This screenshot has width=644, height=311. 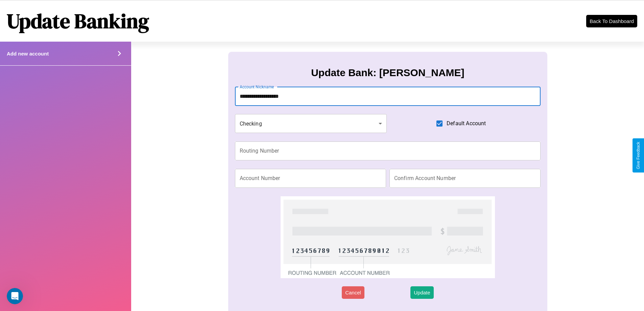 I want to click on h4: Add new account, so click(x=28, y=53).